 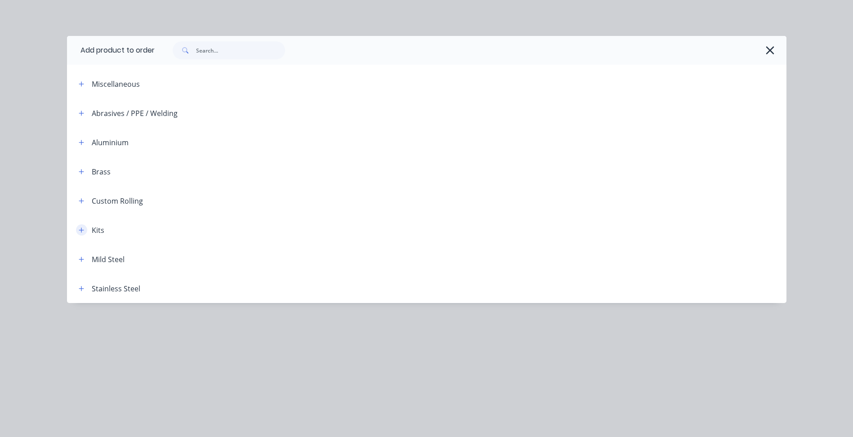 What do you see at coordinates (135, 113) in the screenshot?
I see `div: Abrasives / PPE / Welding` at bounding box center [135, 113].